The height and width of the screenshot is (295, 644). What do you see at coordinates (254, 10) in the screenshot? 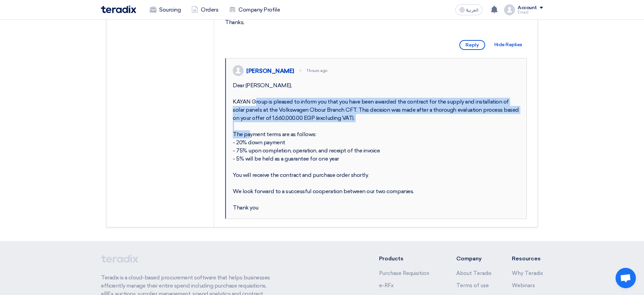
I see `a: Company Profile` at bounding box center [254, 10].